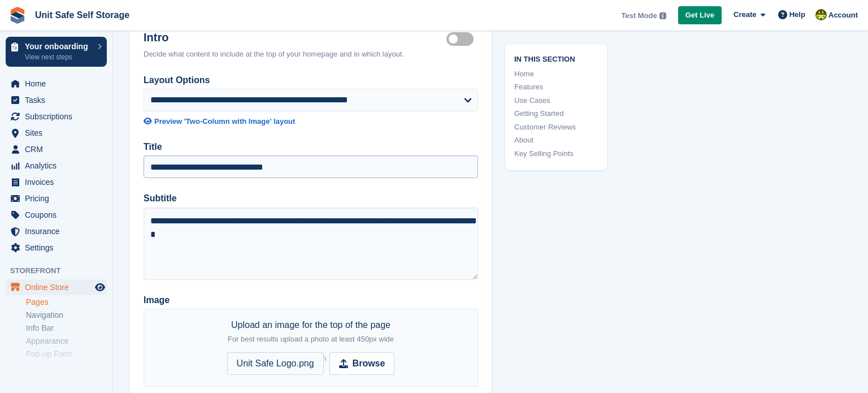 This screenshot has width=868, height=393. Describe the element at coordinates (66, 367) in the screenshot. I see `a: Contact Details` at that location.